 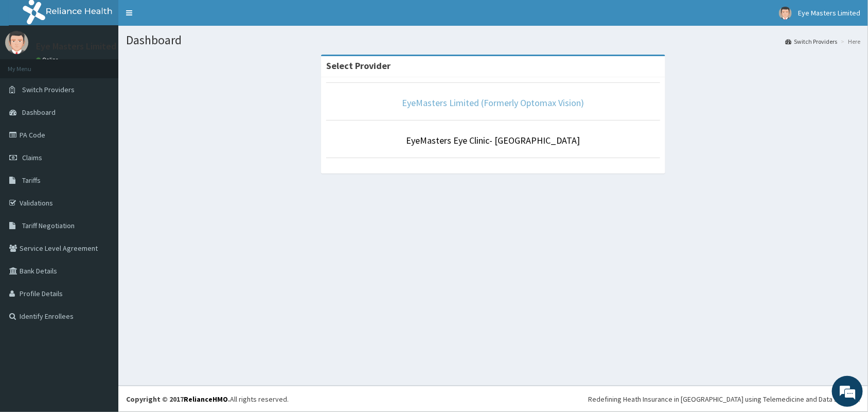 What do you see at coordinates (39, 112) in the screenshot?
I see `span: Dashboard` at bounding box center [39, 112].